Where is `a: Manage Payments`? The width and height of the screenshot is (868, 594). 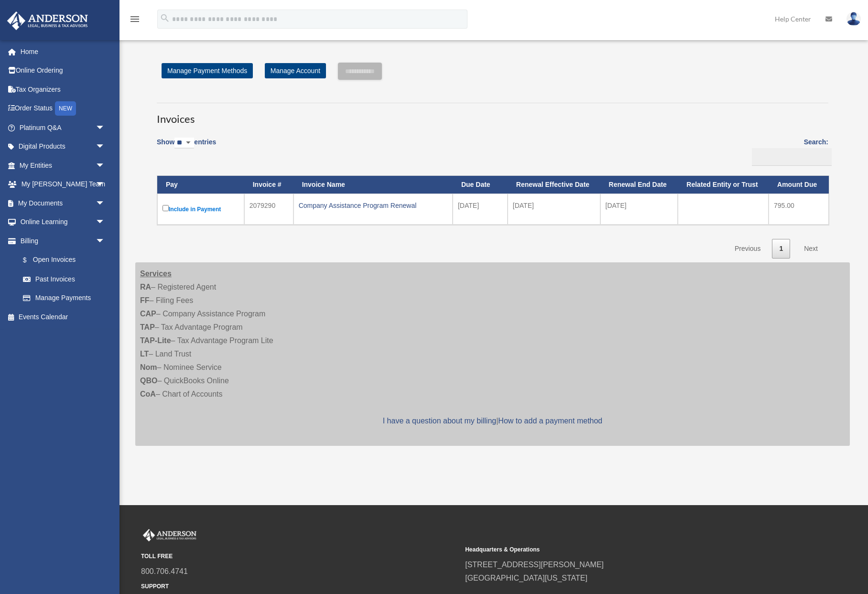 a: Manage Payments is located at coordinates (65, 298).